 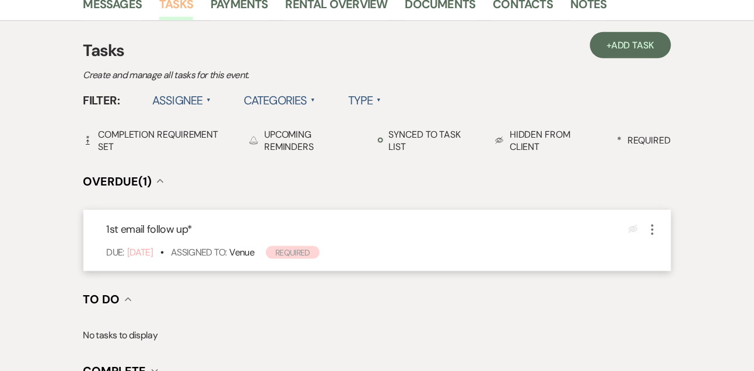 I want to click on span: 1st email follow up *, so click(x=149, y=229).